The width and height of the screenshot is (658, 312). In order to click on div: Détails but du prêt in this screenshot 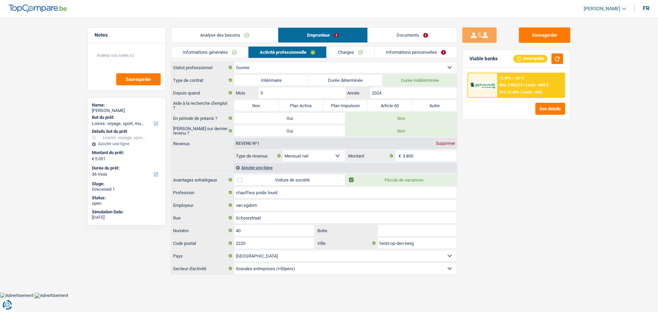, I will do `click(126, 132)`.